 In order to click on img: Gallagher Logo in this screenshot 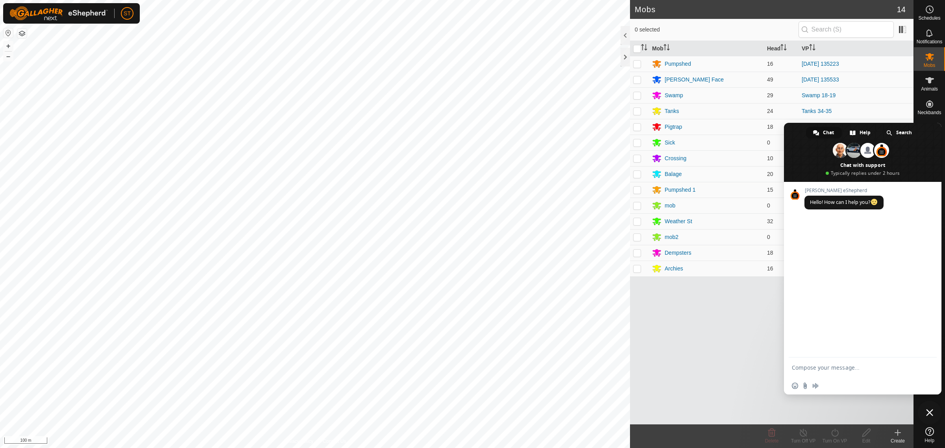, I will do `click(59, 13)`.